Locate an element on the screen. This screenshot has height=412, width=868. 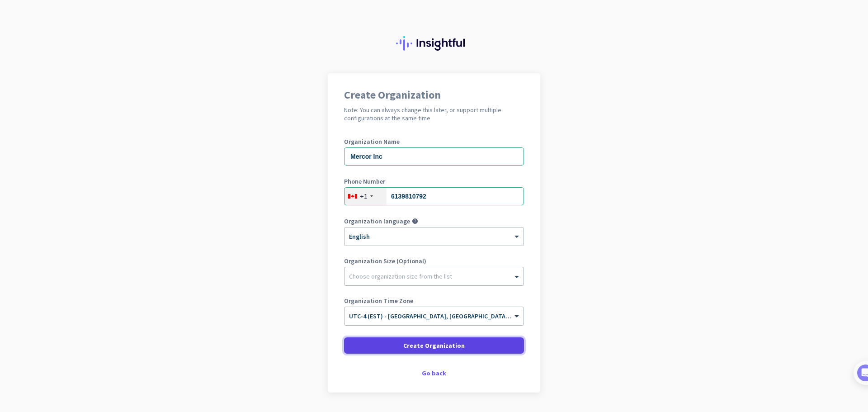
input: 506-234-5678 is located at coordinates (434, 196).